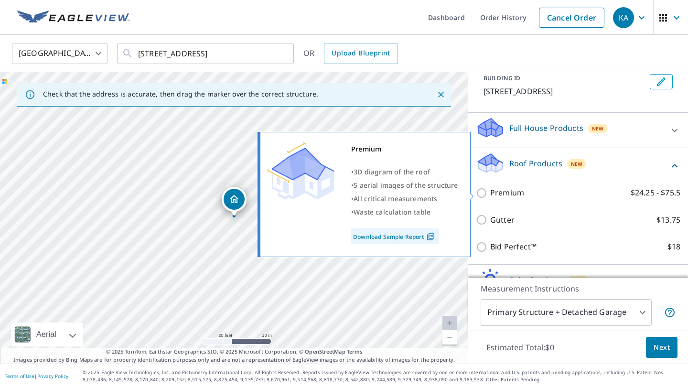 The height and width of the screenshot is (388, 688). What do you see at coordinates (537, 280) in the screenshot?
I see `p: Solar Products` at bounding box center [537, 280].